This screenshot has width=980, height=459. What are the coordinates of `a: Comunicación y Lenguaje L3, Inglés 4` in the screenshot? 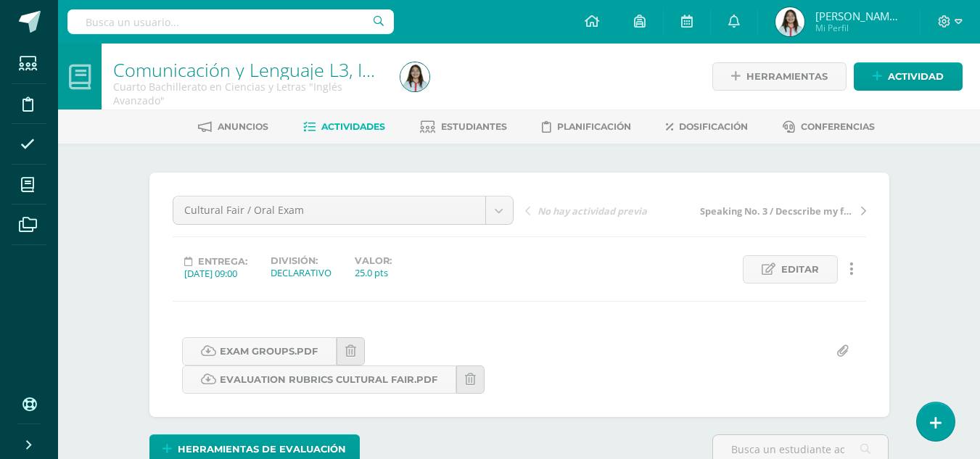 It's located at (267, 70).